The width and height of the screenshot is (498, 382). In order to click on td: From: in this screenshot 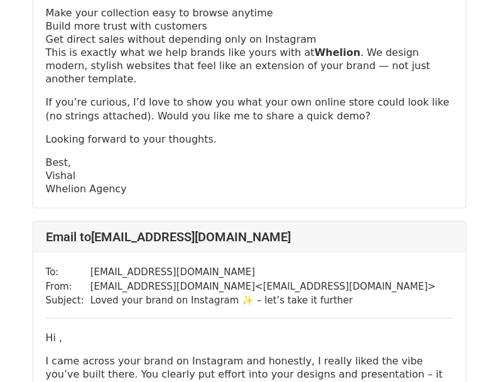, I will do `click(68, 286)`.